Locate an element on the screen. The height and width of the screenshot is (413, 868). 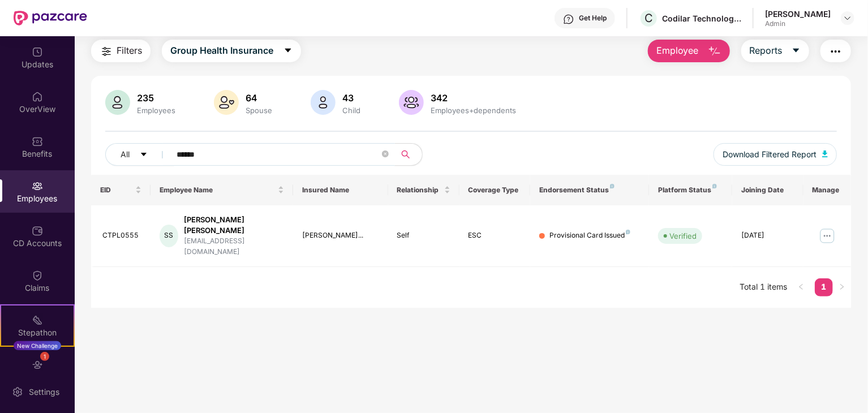
img: New Pazcare Logo is located at coordinates (51, 18).